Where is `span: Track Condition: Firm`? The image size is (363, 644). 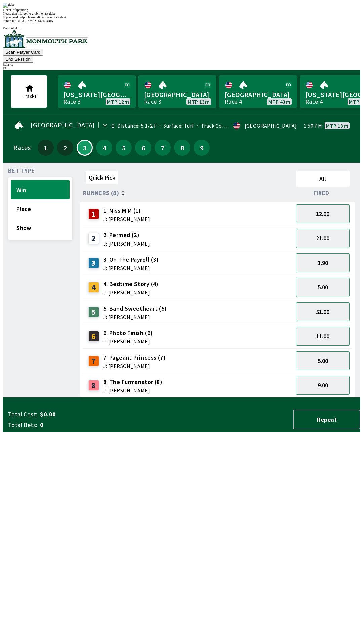 span: Track Condition: Firm is located at coordinates (224, 126).